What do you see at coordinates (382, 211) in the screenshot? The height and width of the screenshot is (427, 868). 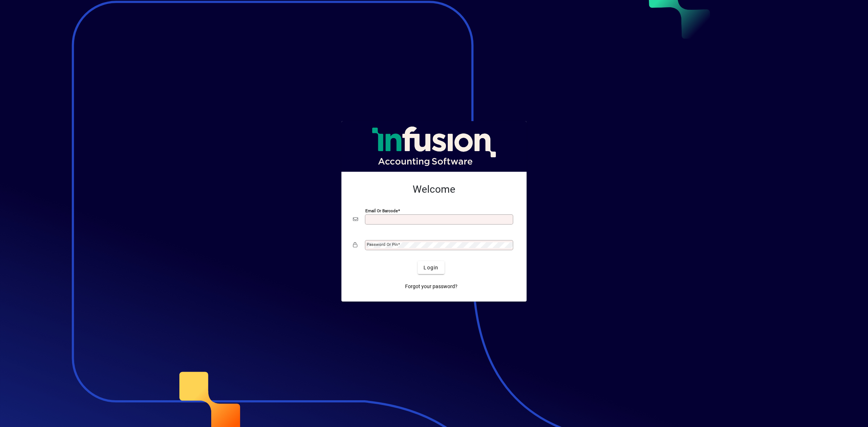 I see `mat-label: Email or Barcode` at bounding box center [382, 211].